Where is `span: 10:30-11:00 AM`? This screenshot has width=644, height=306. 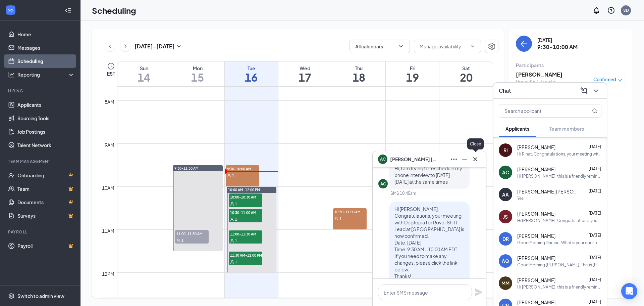
span: 10:30-11:00 AM is located at coordinates (245, 212).